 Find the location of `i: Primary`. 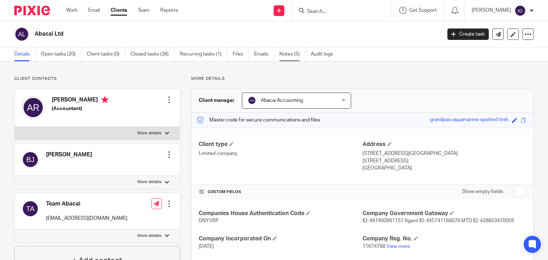

i: Primary is located at coordinates (105, 100).